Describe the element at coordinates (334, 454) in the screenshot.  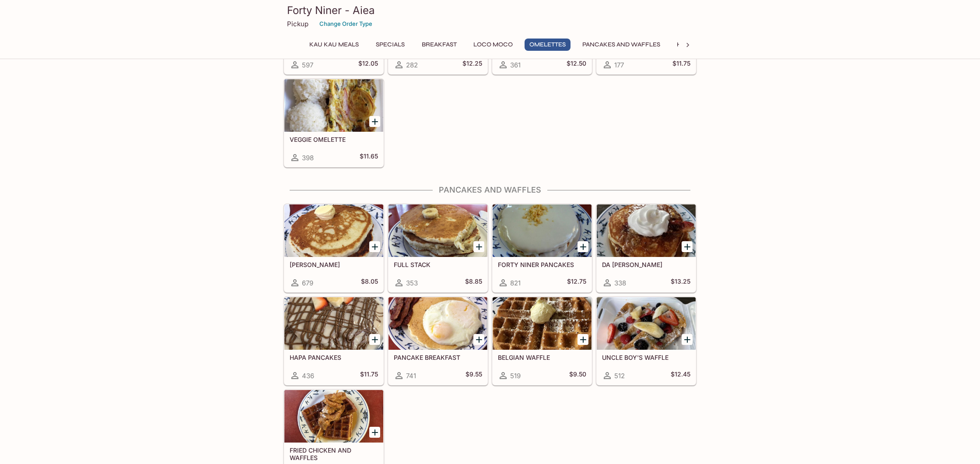
I see `h5: FRIED CHICKEN AND WAFFLES` at that location.